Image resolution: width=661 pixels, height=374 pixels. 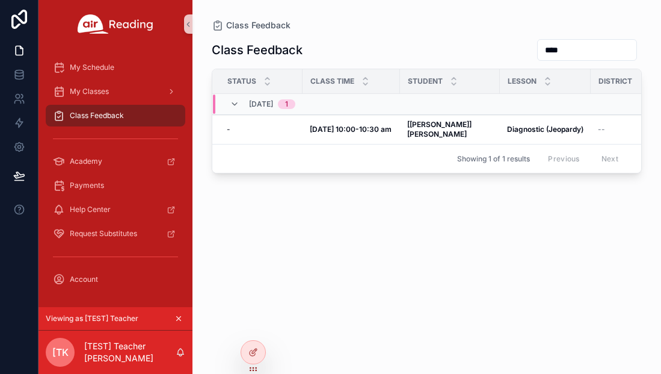 I want to click on a: Account, so click(x=116, y=279).